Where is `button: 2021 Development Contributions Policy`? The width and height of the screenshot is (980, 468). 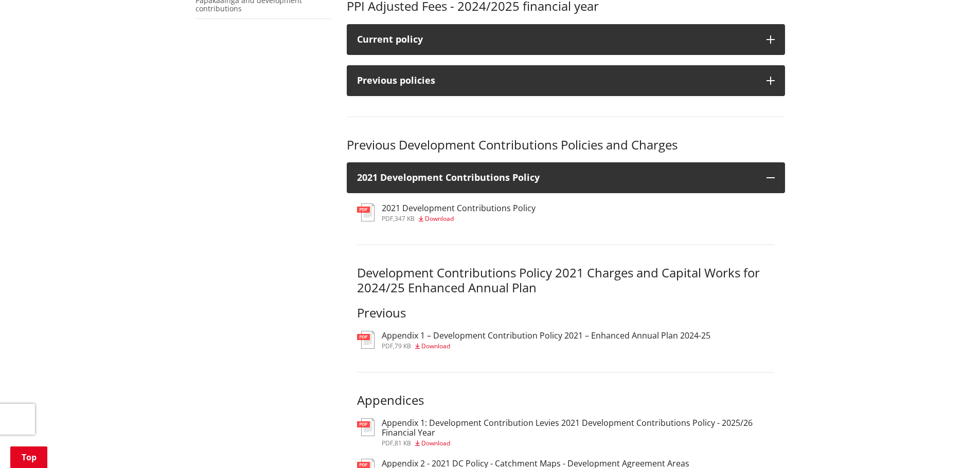 button: 2021 Development Contributions Policy is located at coordinates (566, 178).